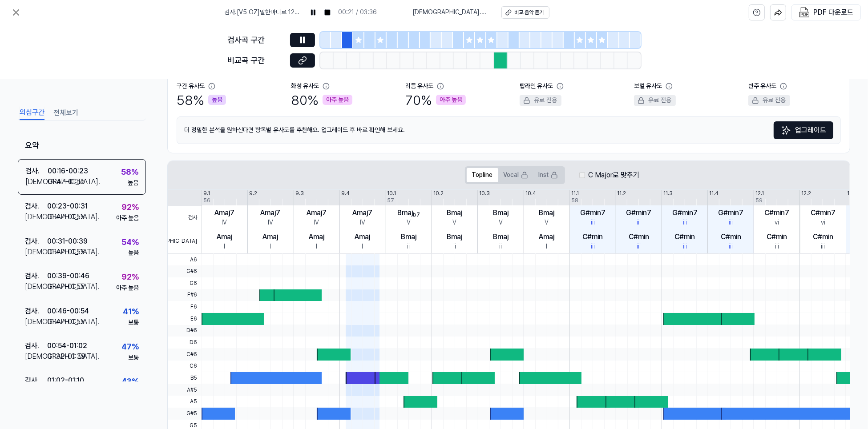  I want to click on a: Sparkles업그레이드, so click(803, 130).